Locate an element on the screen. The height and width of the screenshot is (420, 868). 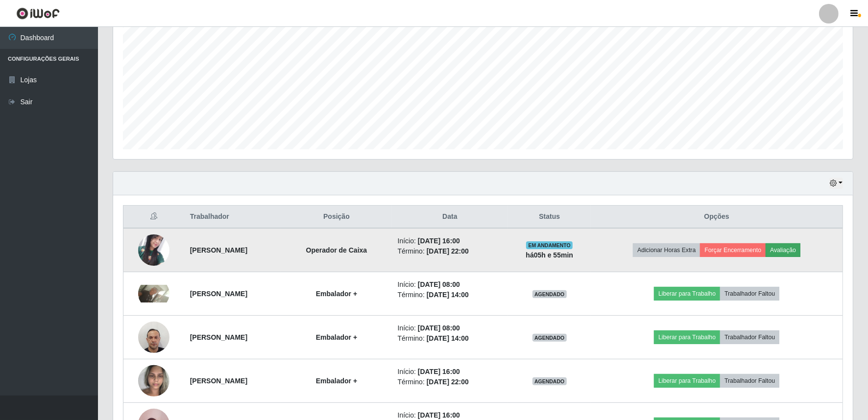
strong: há 05 h e 55 min is located at coordinates (549, 255).